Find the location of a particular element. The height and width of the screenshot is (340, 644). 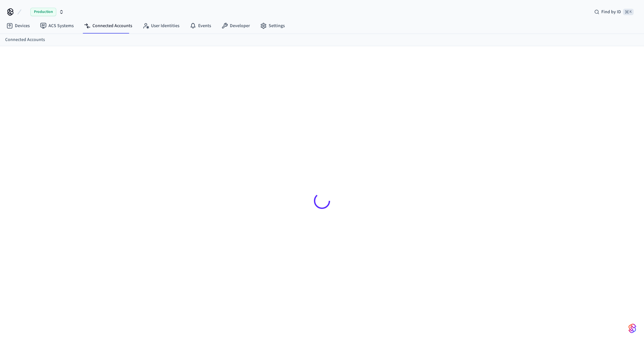

span: Production is located at coordinates (43, 12).